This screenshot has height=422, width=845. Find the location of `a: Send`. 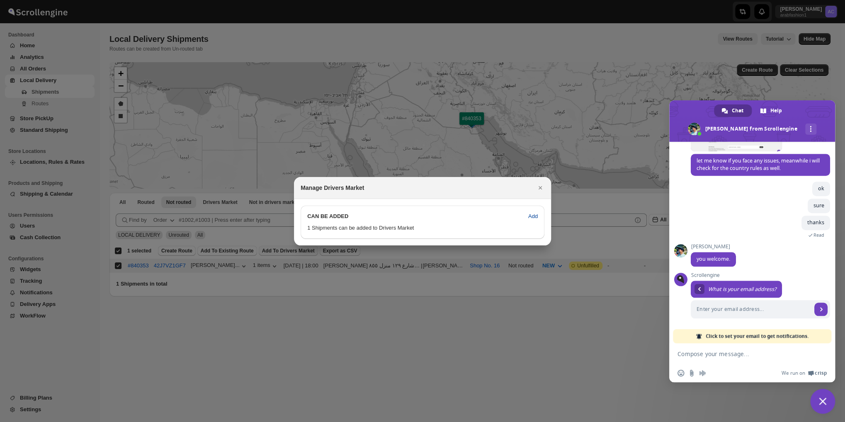

a: Send is located at coordinates (821, 309).